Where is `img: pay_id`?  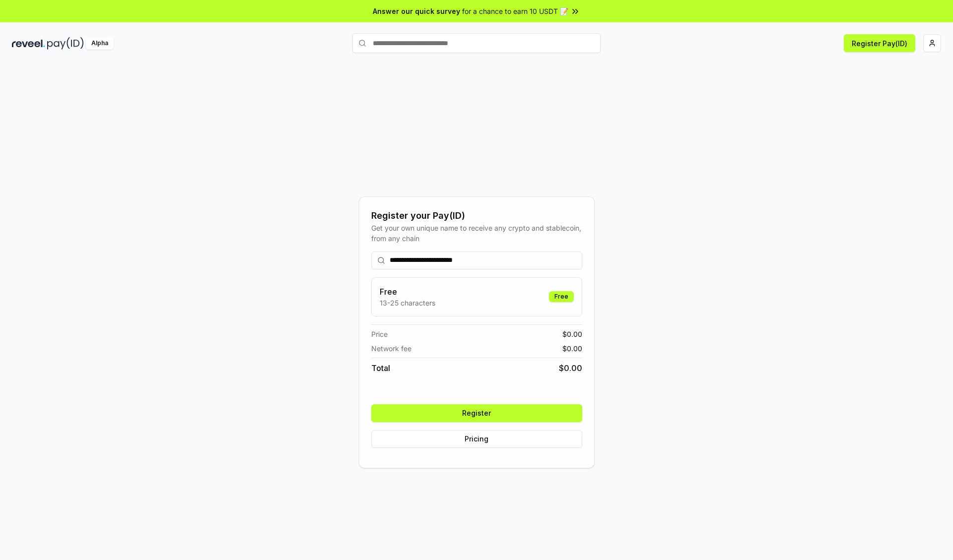
img: pay_id is located at coordinates (65, 43).